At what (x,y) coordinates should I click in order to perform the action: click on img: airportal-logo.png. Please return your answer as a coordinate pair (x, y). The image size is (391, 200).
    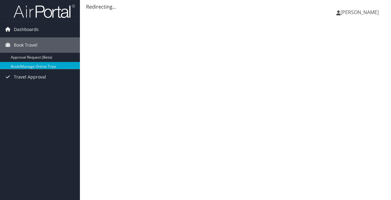
    Looking at the image, I should click on (44, 11).